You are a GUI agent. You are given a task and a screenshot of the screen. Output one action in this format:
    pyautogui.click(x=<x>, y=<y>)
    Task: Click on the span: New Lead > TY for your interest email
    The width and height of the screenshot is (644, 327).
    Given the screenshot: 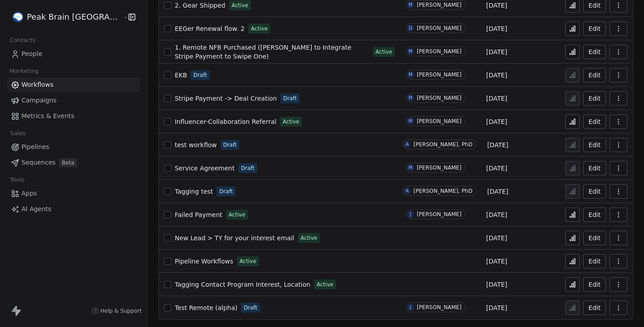 What is the action you would take?
    pyautogui.click(x=234, y=238)
    